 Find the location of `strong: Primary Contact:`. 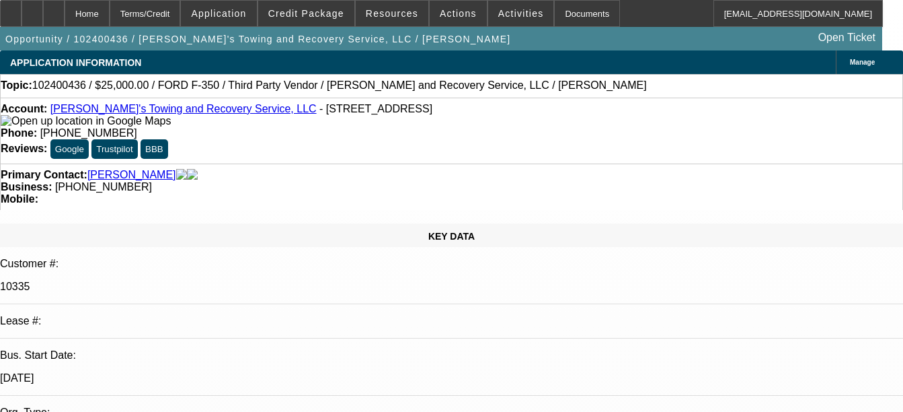

strong: Primary Contact: is located at coordinates (44, 175).